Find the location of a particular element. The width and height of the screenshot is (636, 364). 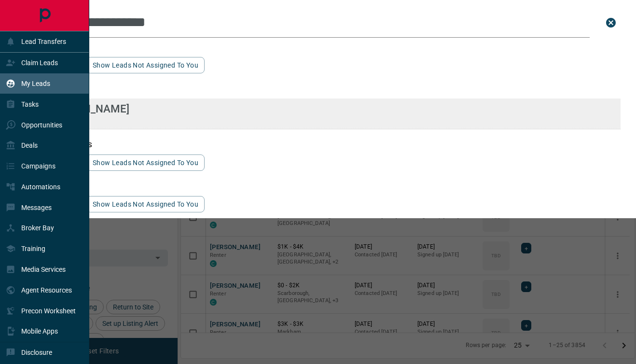

h3: email matches is located at coordinates (329, 88).